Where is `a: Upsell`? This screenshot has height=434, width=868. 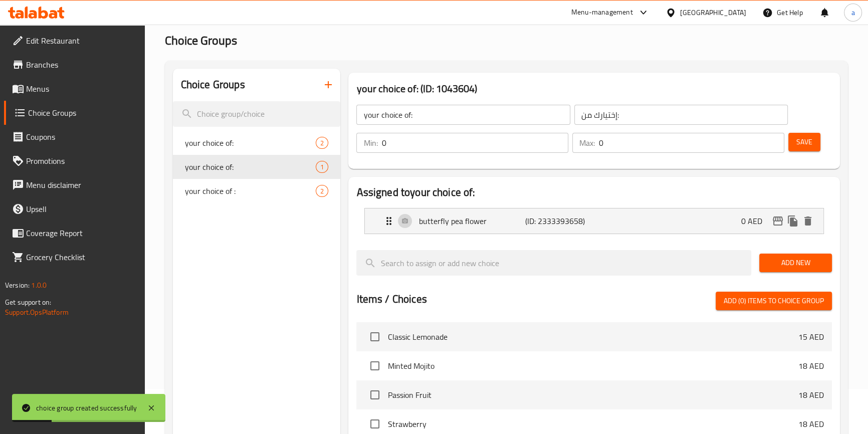
a: Upsell is located at coordinates (74, 209).